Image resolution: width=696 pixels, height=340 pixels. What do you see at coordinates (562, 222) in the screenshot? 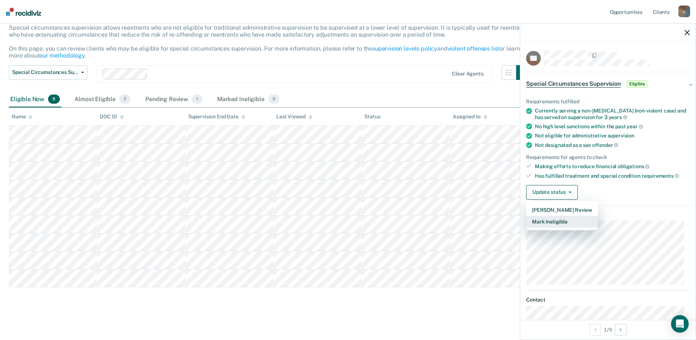
I see `button: Mark Ineligible` at bounding box center [562, 222].